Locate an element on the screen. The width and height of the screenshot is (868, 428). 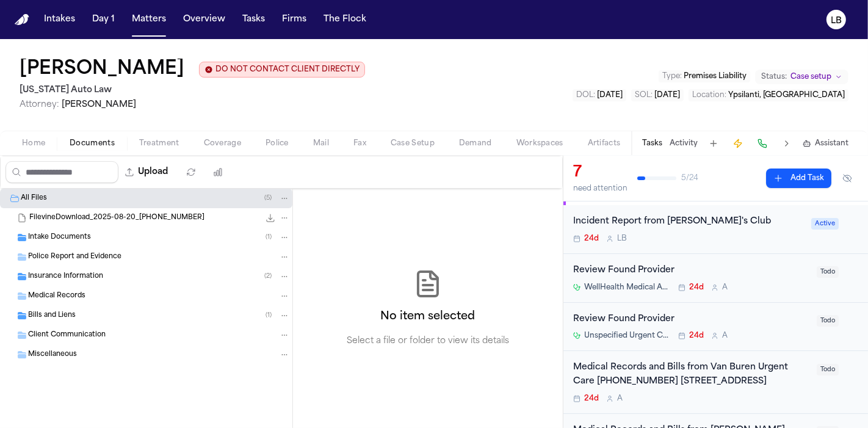
button: Edit SOL: 2028-07-01 is located at coordinates (657, 95).